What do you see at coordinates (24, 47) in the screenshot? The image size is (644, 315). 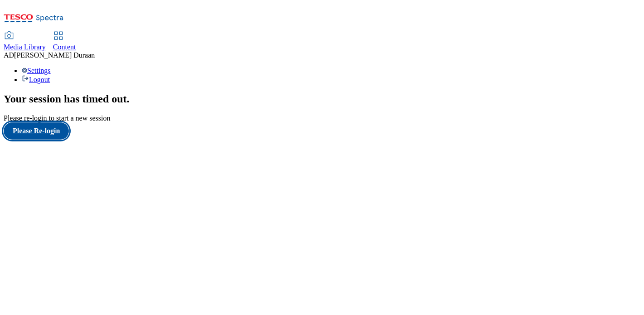 I see `span: Media Library` at bounding box center [24, 47].